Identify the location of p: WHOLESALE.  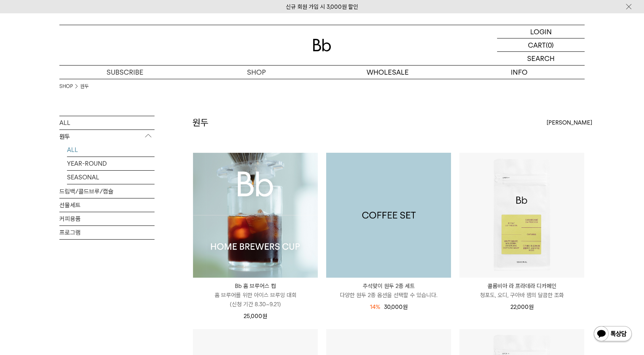
(387, 72).